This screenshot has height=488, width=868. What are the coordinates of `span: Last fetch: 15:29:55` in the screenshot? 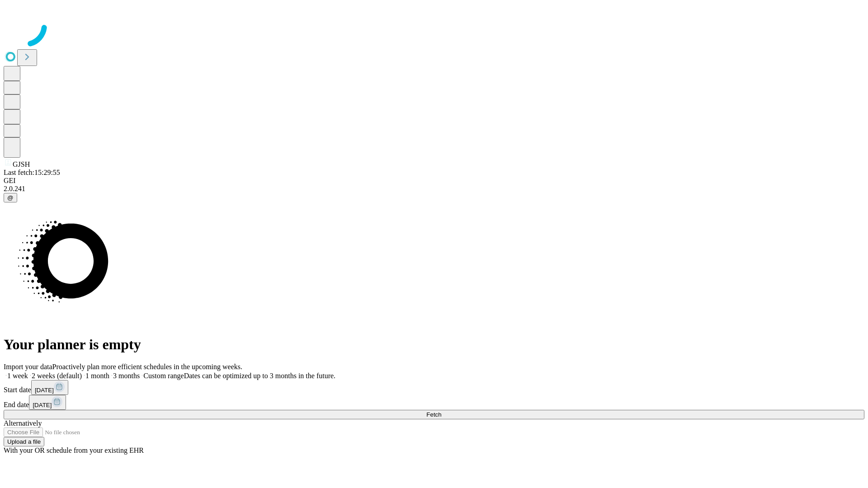 It's located at (32, 172).